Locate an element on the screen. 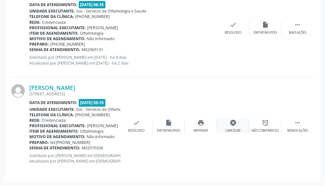  i: alarm_off is located at coordinates (265, 123).